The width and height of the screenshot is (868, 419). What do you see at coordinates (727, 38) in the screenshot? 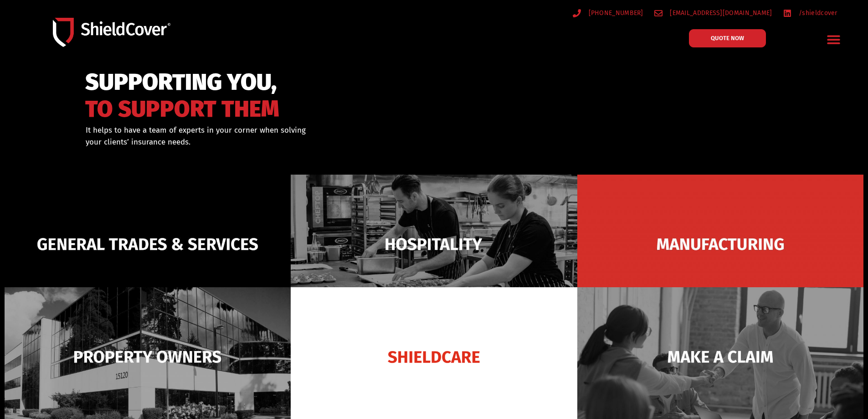
I see `a: QUOTE NOW` at bounding box center [727, 38].